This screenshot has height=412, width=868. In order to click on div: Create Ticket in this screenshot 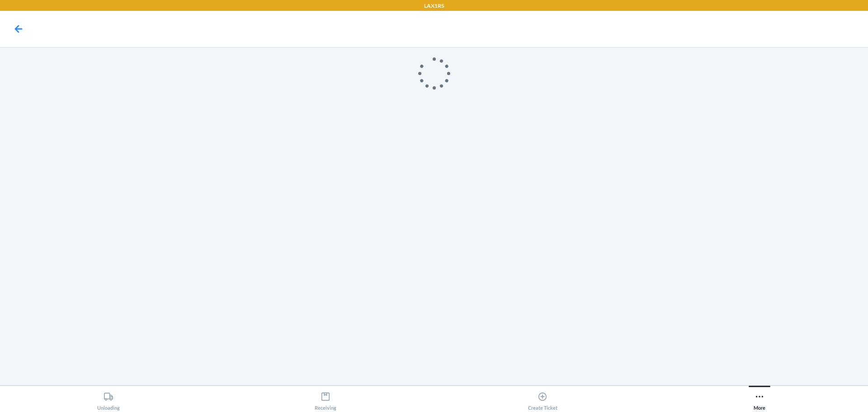, I will do `click(543, 399)`.